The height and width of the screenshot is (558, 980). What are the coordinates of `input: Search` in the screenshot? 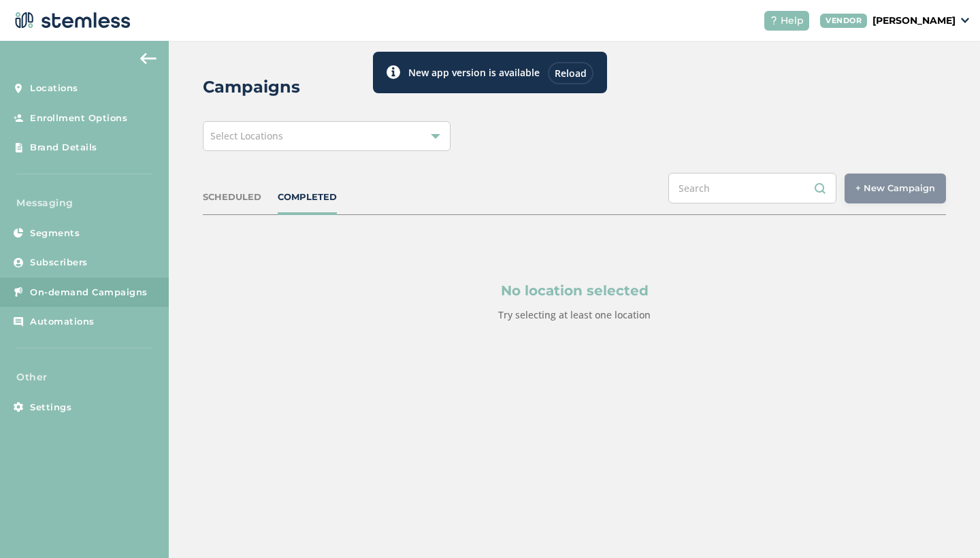 It's located at (752, 188).